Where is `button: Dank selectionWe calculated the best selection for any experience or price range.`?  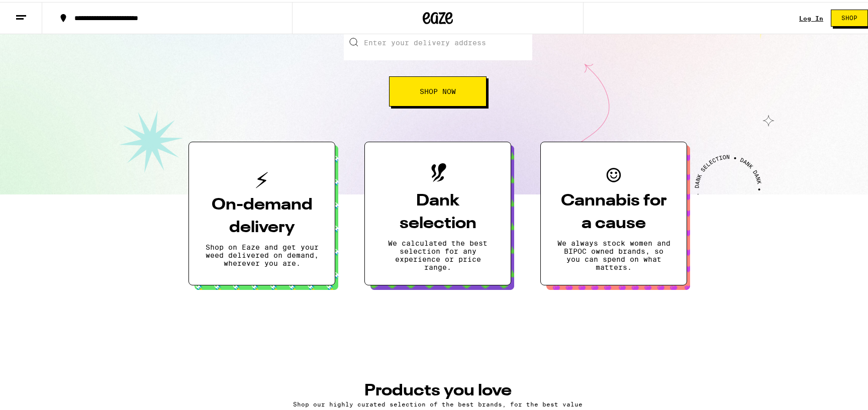 button: Dank selectionWe calculated the best selection for any experience or price range. is located at coordinates (437, 212).